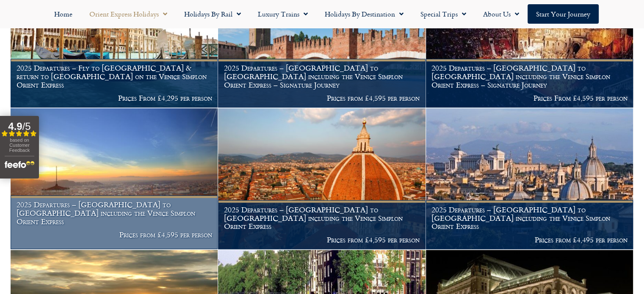 The width and height of the screenshot is (644, 294). Describe the element at coordinates (501, 14) in the screenshot. I see `a: About Us` at that location.